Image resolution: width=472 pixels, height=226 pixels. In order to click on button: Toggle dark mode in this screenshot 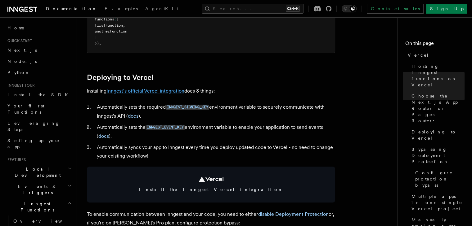, I will do `click(349, 9)`.